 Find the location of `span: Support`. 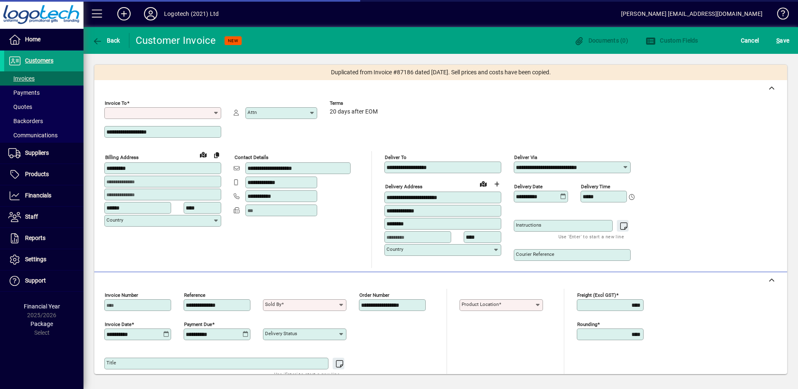

span: Support is located at coordinates (35, 280).